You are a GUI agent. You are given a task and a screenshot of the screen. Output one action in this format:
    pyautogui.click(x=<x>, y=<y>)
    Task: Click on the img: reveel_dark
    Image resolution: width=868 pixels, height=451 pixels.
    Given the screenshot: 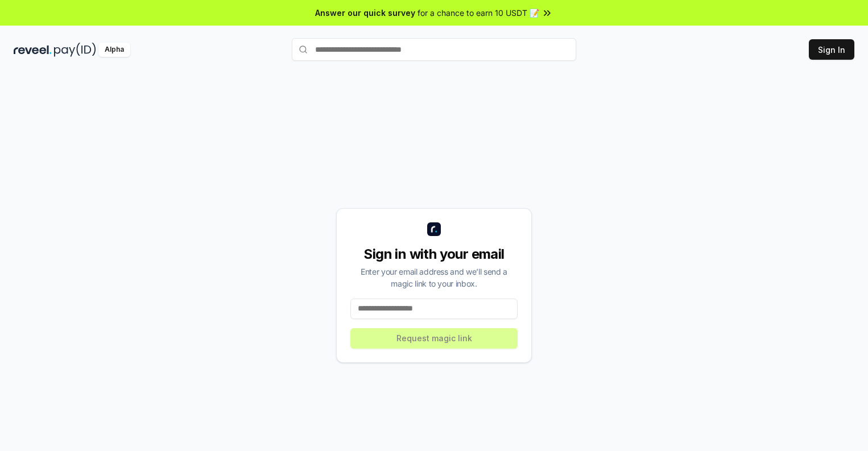 What is the action you would take?
    pyautogui.click(x=32, y=49)
    